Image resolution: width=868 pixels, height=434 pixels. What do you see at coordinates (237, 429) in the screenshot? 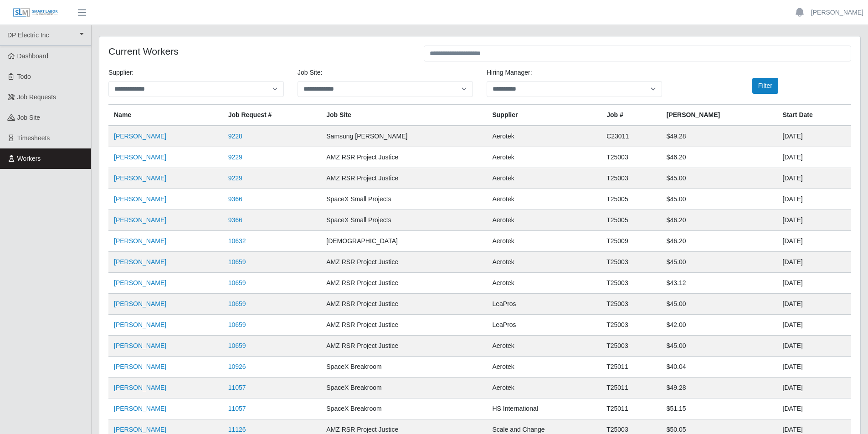
I see `a: 11126` at bounding box center [237, 429].